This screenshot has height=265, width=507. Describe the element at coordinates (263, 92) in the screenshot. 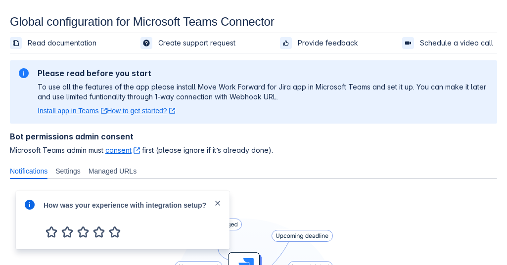

I see `p: To use all the features of the app please install Move Work Forward for Jira app in Microsoft Tea...` at that location.